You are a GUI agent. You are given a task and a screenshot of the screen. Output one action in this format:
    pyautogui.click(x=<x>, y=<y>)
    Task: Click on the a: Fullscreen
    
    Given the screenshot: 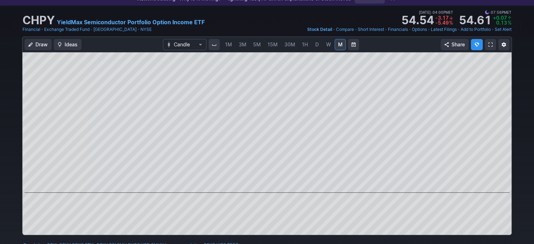 What is the action you would take?
    pyautogui.click(x=491, y=45)
    